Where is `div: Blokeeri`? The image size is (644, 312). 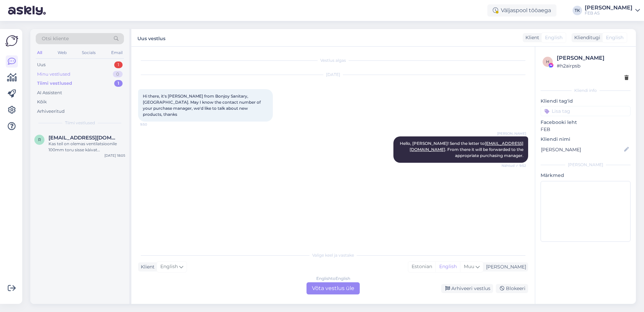
div: Blokeeri is located at coordinates (512, 288).